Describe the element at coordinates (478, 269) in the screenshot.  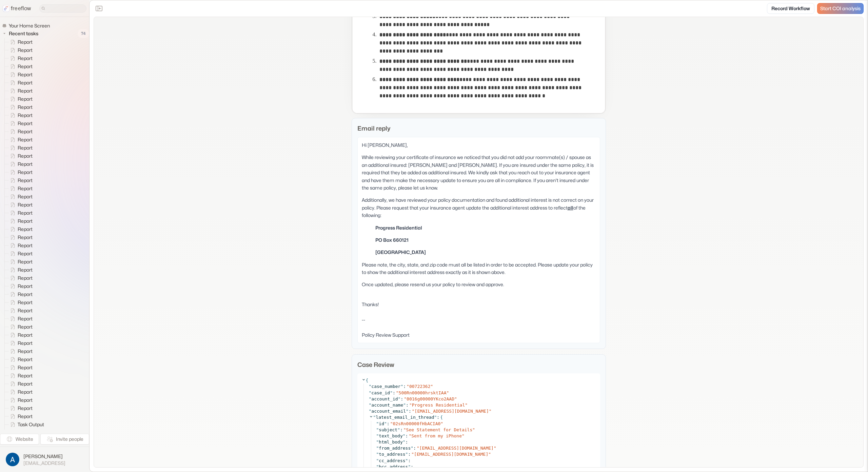
I see `p: Please note, the city, state, and zip code must all be listed in order to be accepted. Please upd...` at that location.